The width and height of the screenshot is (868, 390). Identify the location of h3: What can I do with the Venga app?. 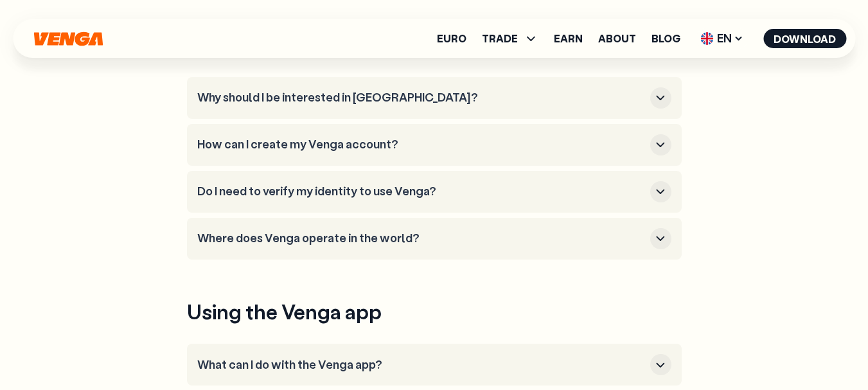
(421, 365).